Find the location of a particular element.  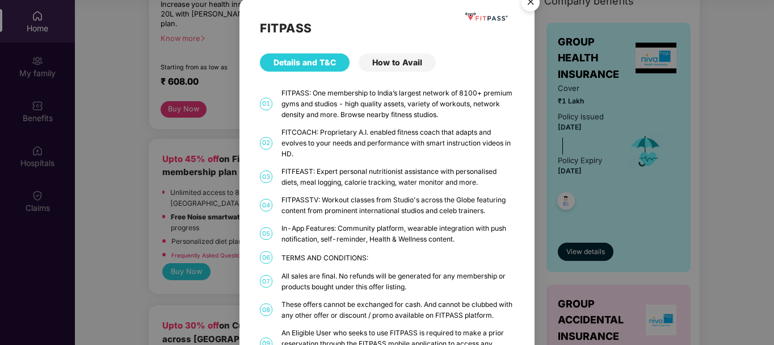

div: Details and T&C is located at coordinates (305, 62).